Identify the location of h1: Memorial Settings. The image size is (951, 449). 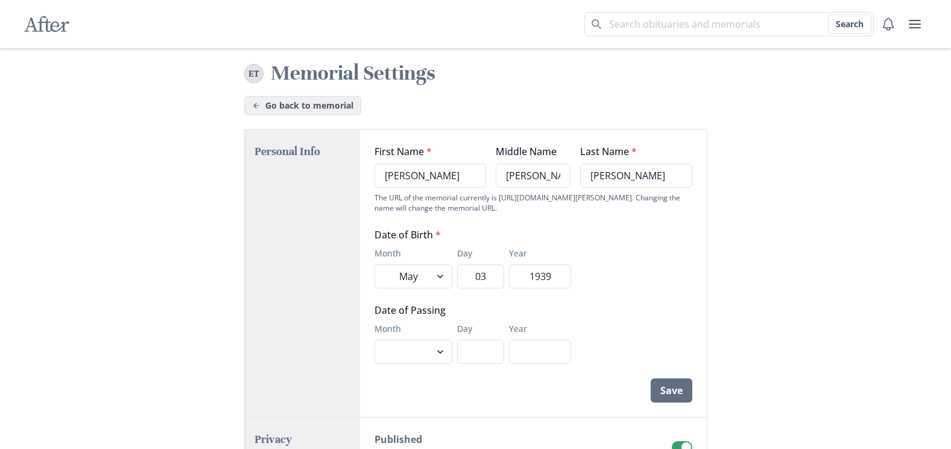
(489, 73).